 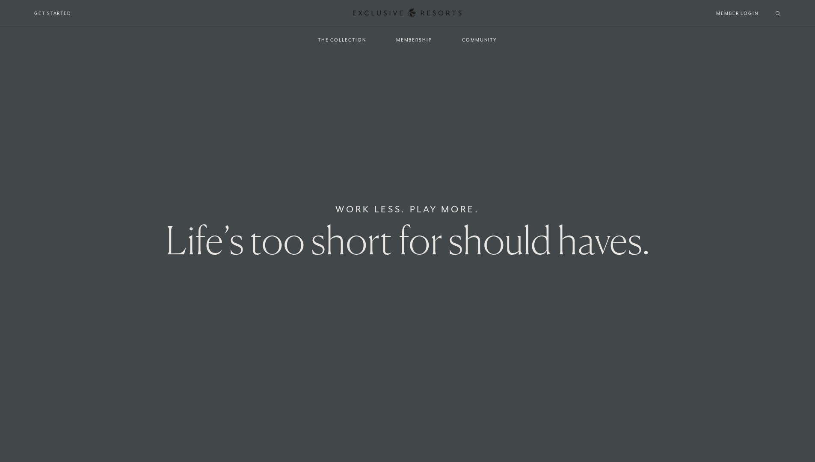 I want to click on a: The Collection, so click(x=342, y=40).